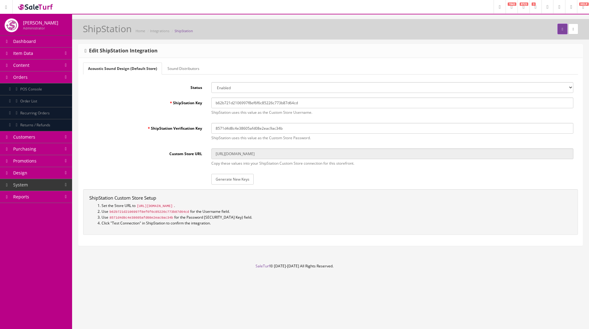 The image size is (589, 329). I want to click on span: Orders, so click(20, 77).